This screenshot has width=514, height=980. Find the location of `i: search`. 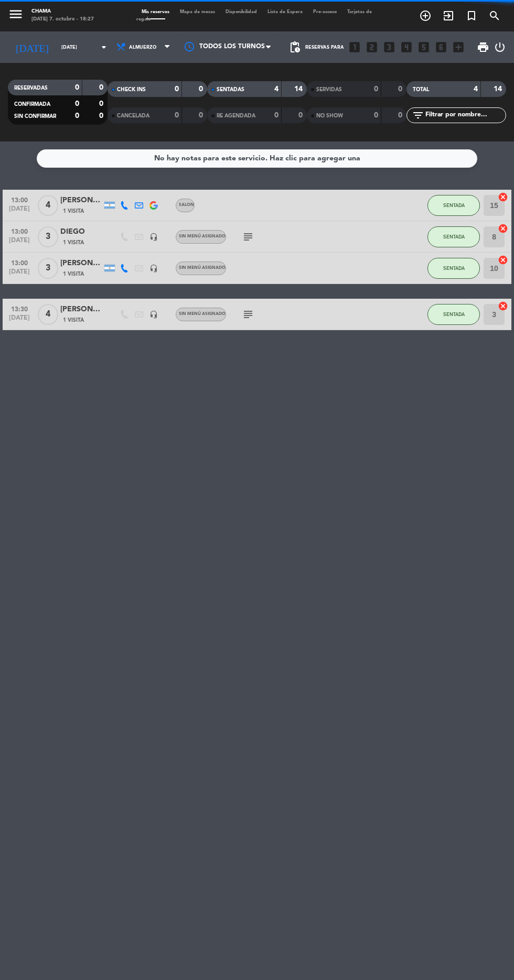

i: search is located at coordinates (494, 16).